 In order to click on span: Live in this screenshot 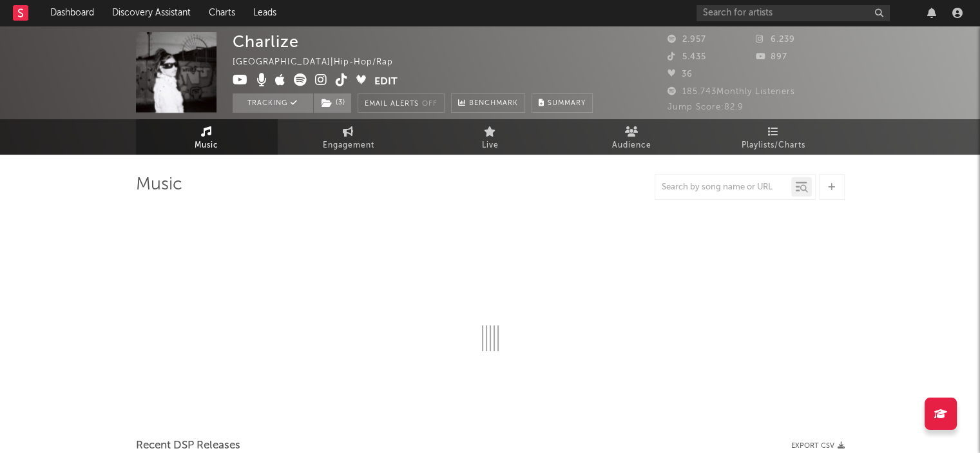, I will do `click(490, 146)`.